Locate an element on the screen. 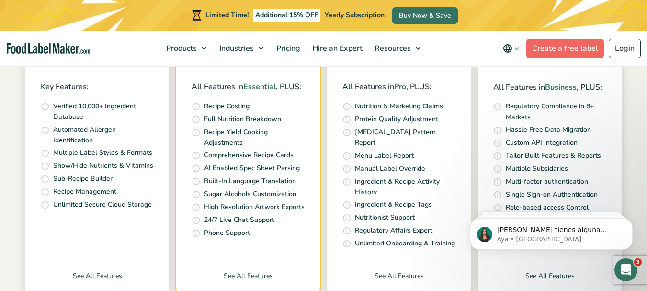 The height and width of the screenshot is (291, 647). span: Resources is located at coordinates (392, 48).